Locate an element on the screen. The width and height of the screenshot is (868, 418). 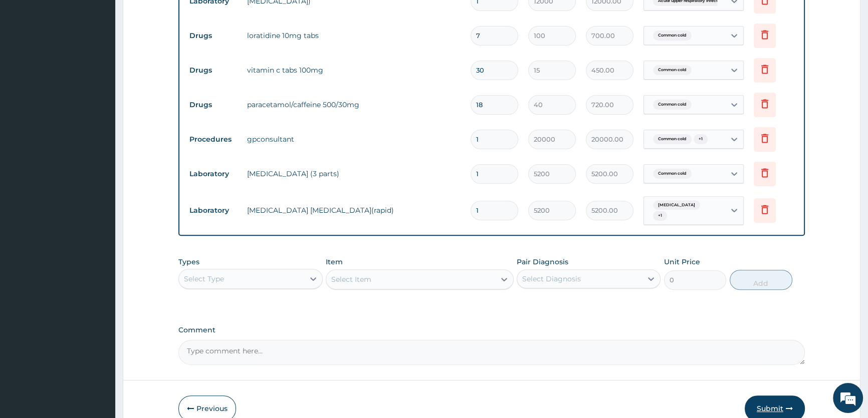
td: loratidine 10mg tabs is located at coordinates (353, 35).